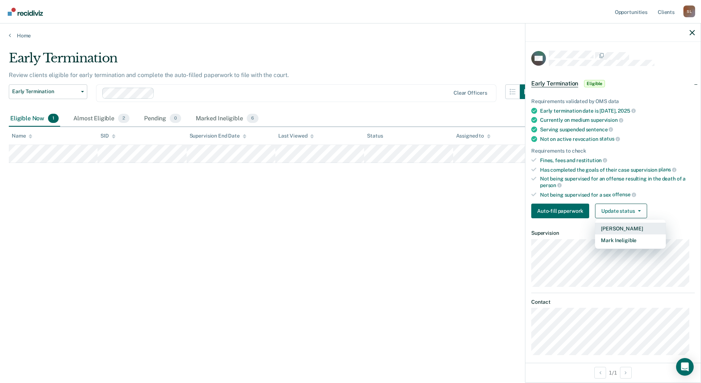  What do you see at coordinates (108, 136) in the screenshot?
I see `div: SID` at bounding box center [108, 136].